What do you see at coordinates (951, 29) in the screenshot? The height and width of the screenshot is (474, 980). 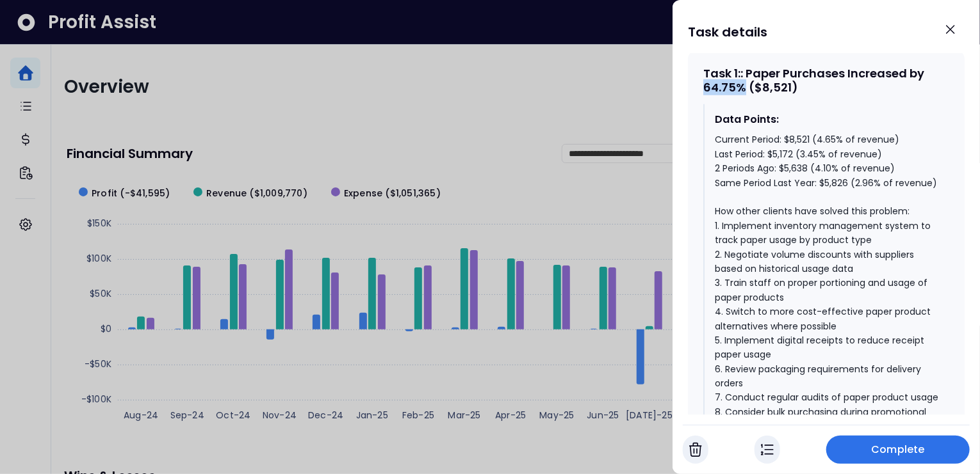 I see `button: Close` at bounding box center [951, 29].